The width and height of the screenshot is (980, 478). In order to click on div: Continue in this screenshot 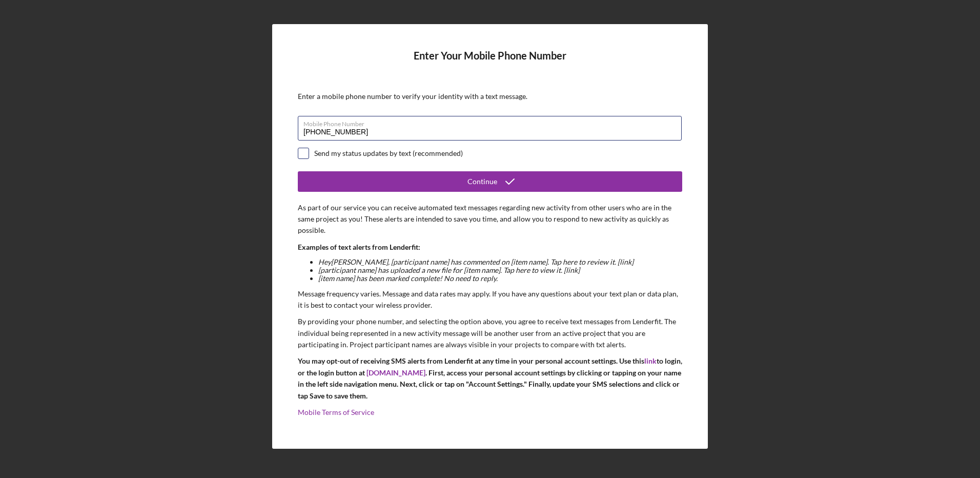, I will do `click(482, 182)`.